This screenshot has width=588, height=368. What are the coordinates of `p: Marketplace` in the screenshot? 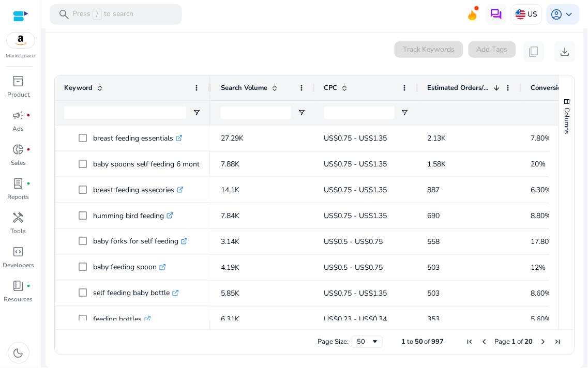 It's located at (21, 56).